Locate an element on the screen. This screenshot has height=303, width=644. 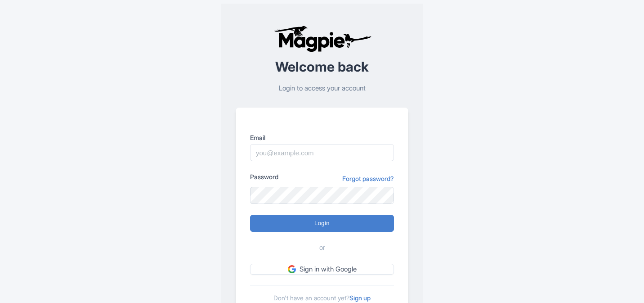
input: Login is located at coordinates (322, 223).